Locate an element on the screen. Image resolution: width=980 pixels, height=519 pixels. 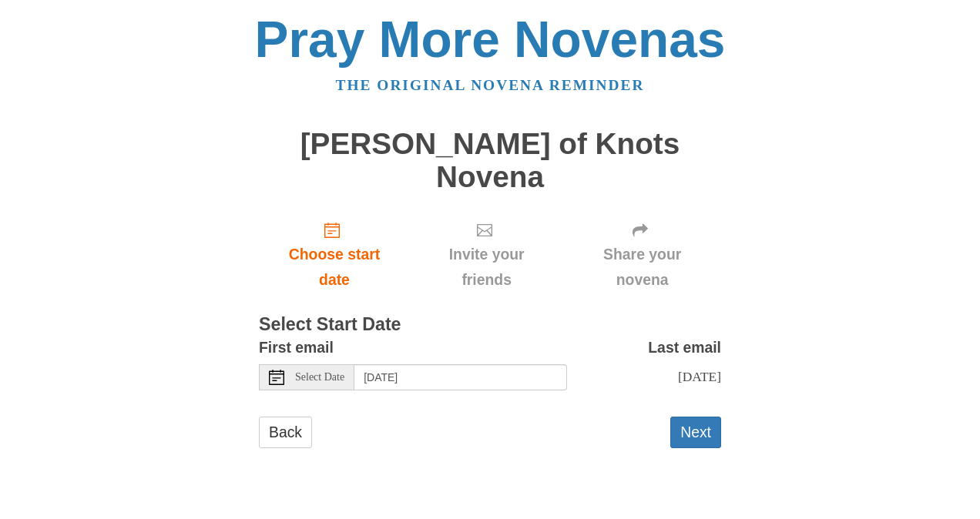
h3: Select Start Date is located at coordinates (490, 325).